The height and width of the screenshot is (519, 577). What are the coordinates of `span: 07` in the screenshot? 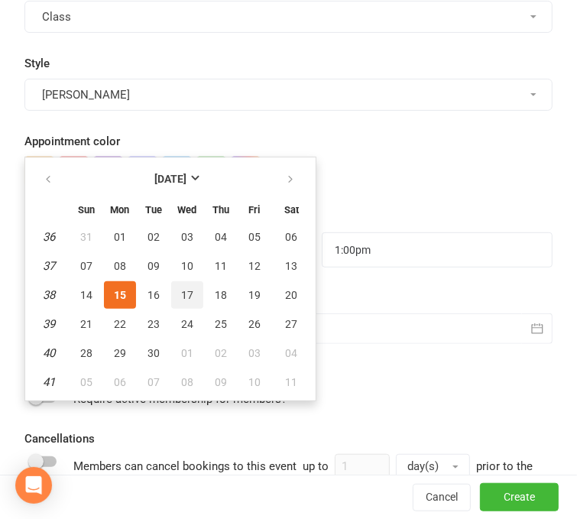 It's located at (86, 266).